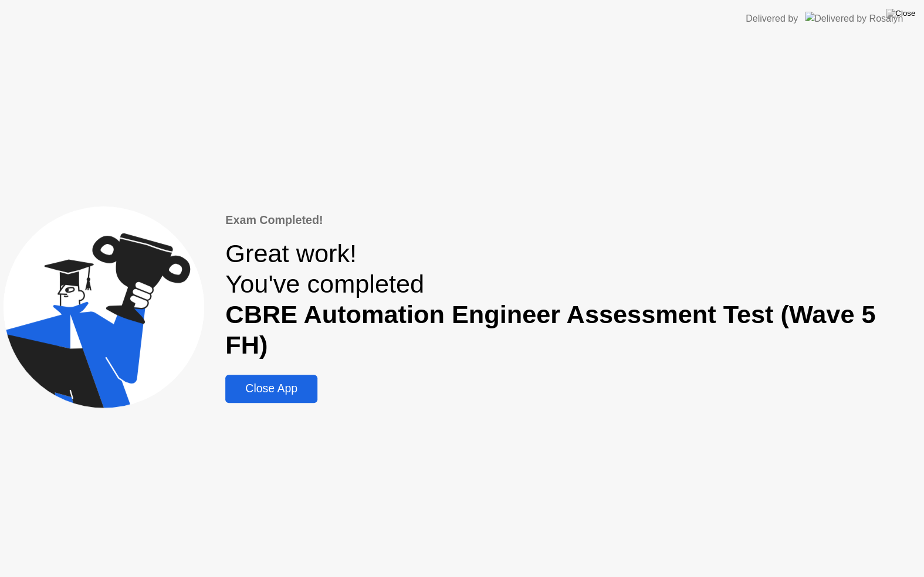 This screenshot has height=577, width=924. I want to click on div: Close App, so click(271, 389).